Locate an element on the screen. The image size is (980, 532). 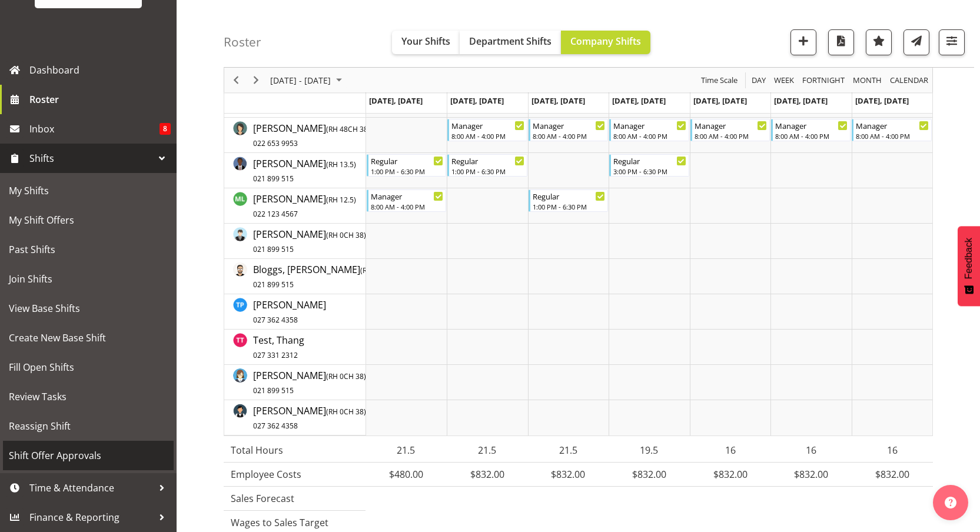
table: Timeline Week of September 17, 2025 is located at coordinates (649, 241).